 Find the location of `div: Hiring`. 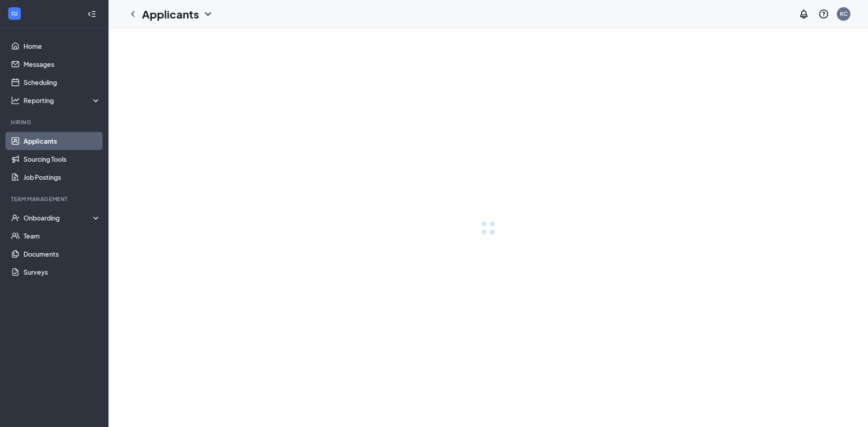

div: Hiring is located at coordinates (55, 122).